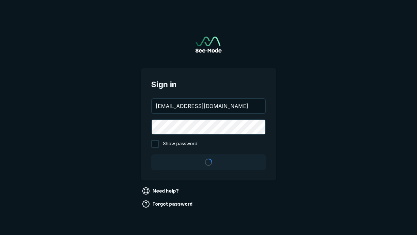 This screenshot has height=235, width=417. What do you see at coordinates (208, 84) in the screenshot?
I see `span: Sign in` at bounding box center [208, 84].